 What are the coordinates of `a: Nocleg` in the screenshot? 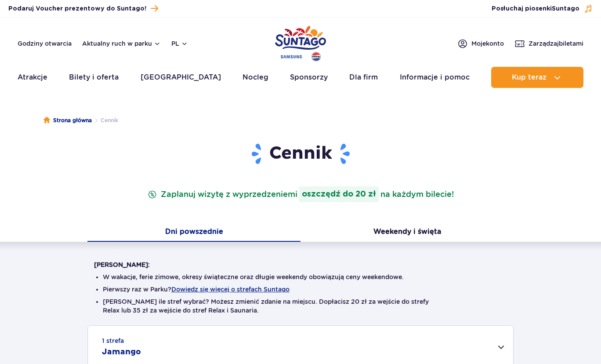 It's located at (255, 77).